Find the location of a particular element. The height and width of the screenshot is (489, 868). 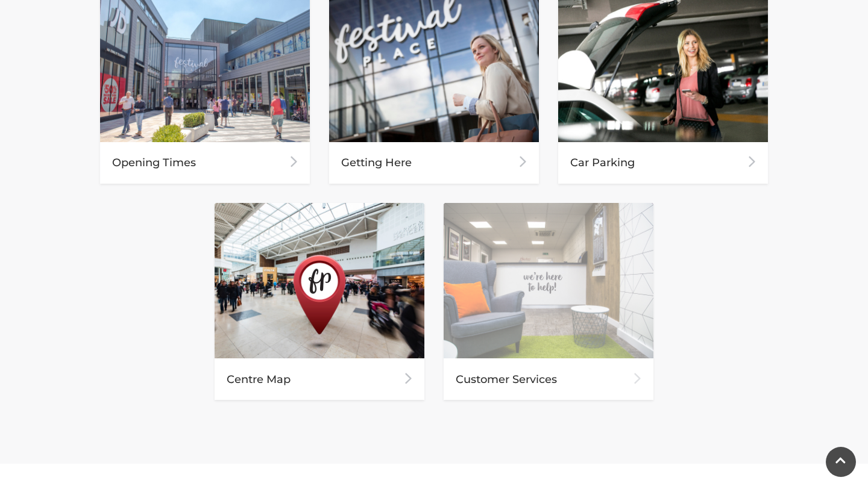

div: Car Parking is located at coordinates (663, 163).